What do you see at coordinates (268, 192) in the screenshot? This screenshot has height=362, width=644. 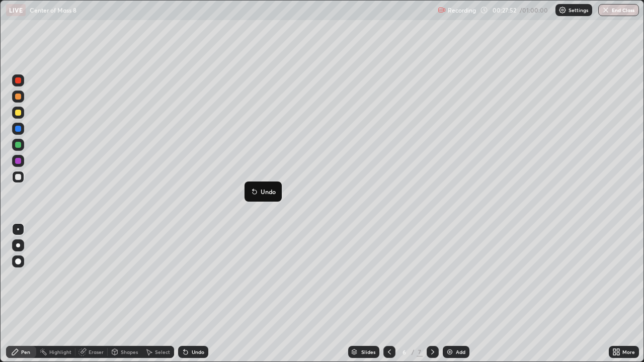 I see `p: Undo` at bounding box center [268, 192].